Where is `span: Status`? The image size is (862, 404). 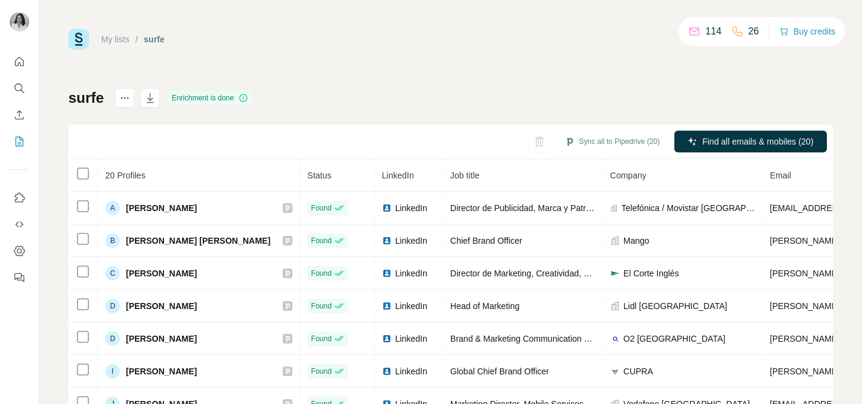 span: Status is located at coordinates (320, 175).